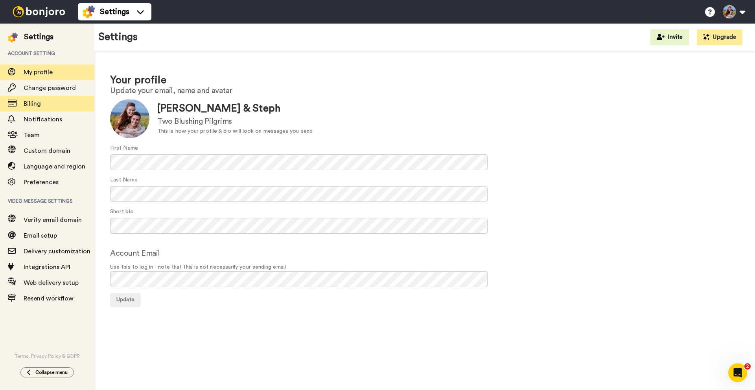  Describe the element at coordinates (51, 283) in the screenshot. I see `span: Web delivery setup` at that location.